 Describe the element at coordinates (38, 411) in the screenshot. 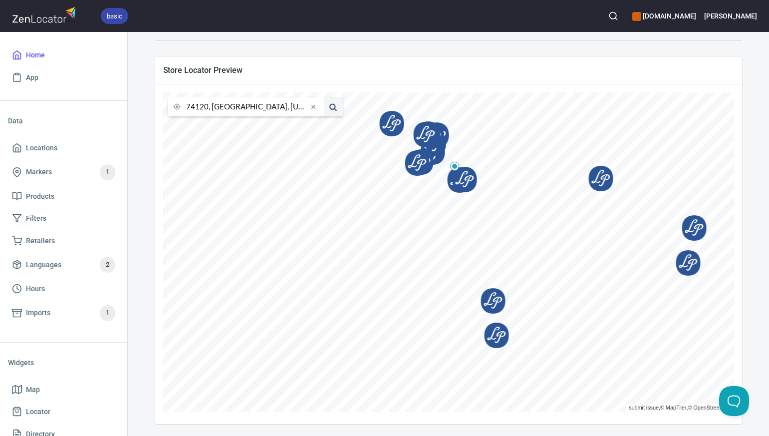

I see `span: Locator` at that location.